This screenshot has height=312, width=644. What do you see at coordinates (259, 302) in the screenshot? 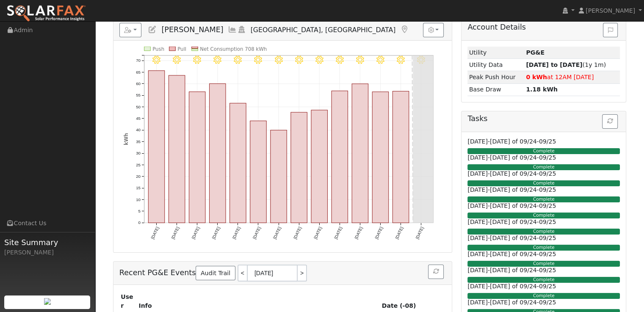
I see `th: Info` at bounding box center [259, 302].